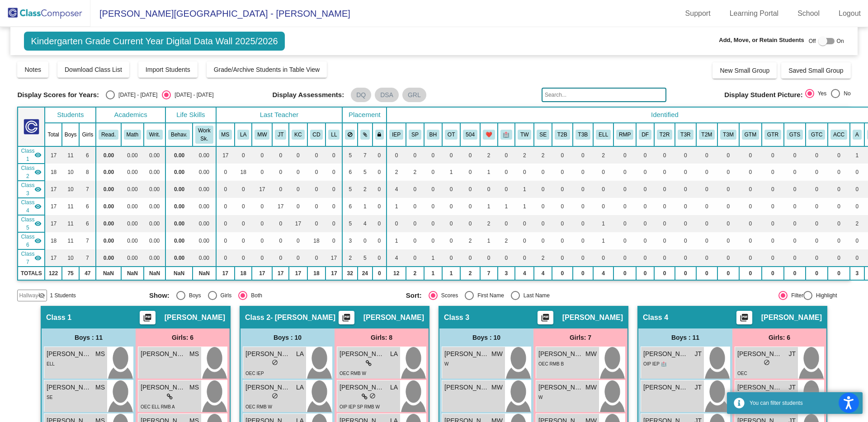 The width and height of the screenshot is (868, 422). I want to click on th: Heart Parent, so click(489, 134).